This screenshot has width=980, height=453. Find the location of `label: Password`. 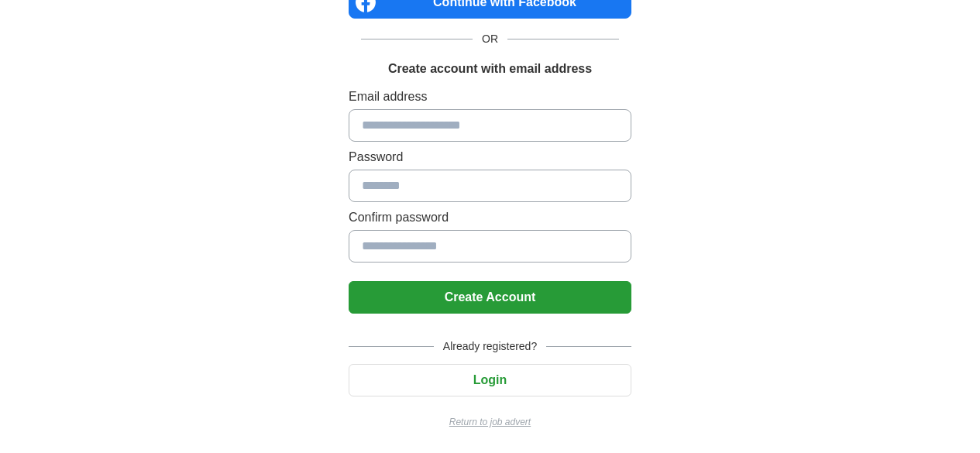

label: Password is located at coordinates (490, 157).